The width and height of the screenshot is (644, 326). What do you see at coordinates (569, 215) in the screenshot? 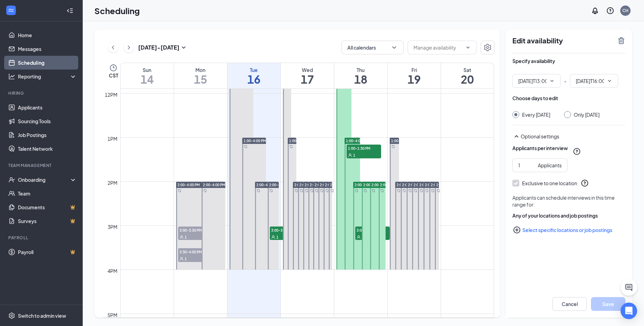
I see `div: Any of your locations and job postings` at bounding box center [569, 215].